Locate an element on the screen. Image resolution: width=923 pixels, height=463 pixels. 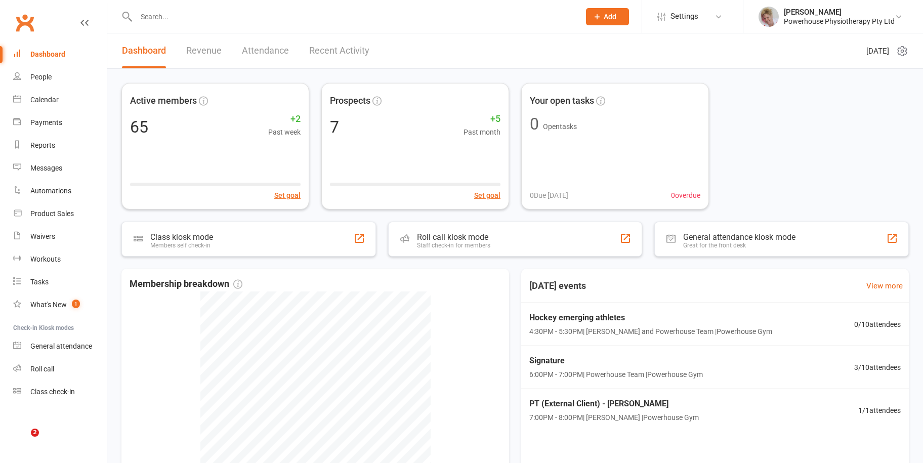
div: Automations is located at coordinates (51, 191).